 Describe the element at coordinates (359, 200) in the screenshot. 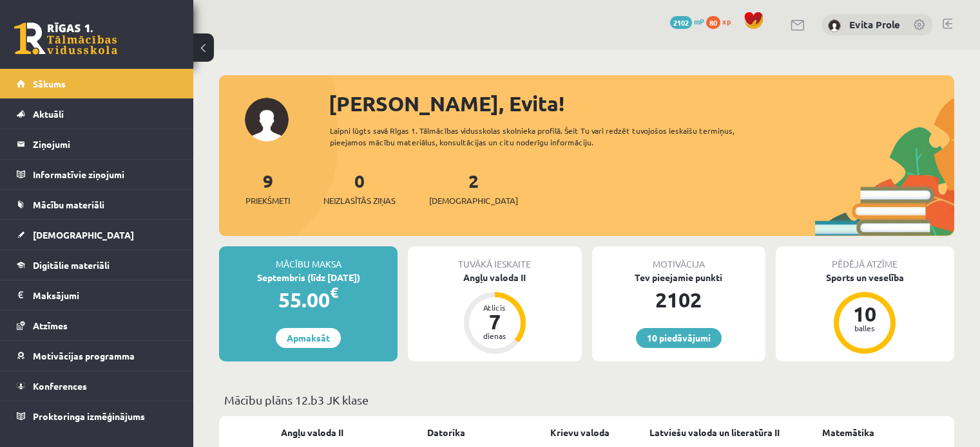

I see `span: Neizlasītās ziņas` at that location.